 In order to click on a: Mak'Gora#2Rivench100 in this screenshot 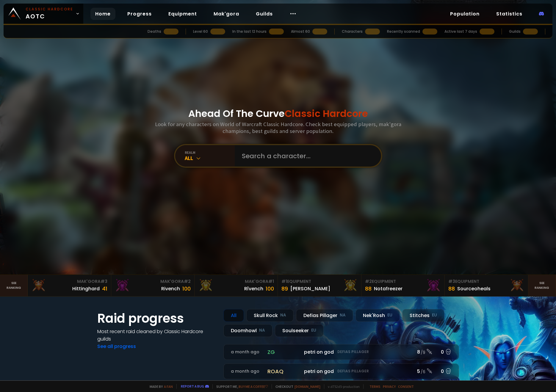, I will do `click(153, 286)`.